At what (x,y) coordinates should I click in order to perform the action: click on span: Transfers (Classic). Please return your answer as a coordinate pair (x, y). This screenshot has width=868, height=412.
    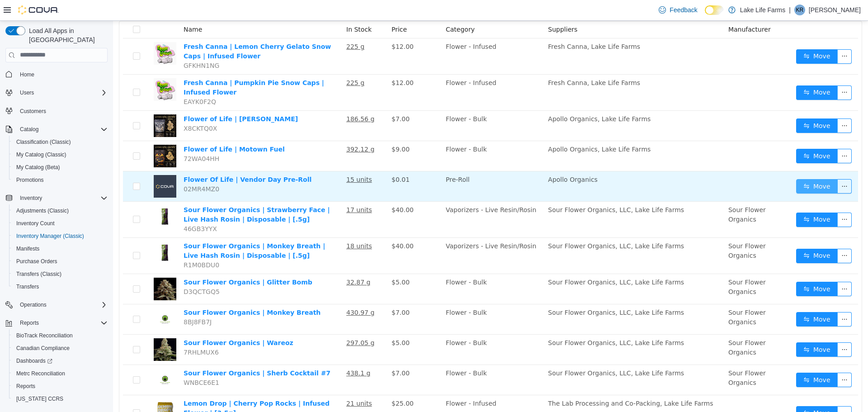
    Looking at the image, I should click on (60, 274).